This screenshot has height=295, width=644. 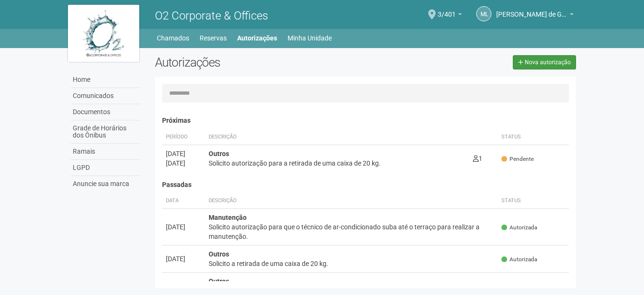 What do you see at coordinates (518, 159) in the screenshot?
I see `span: Pendente` at bounding box center [518, 159].